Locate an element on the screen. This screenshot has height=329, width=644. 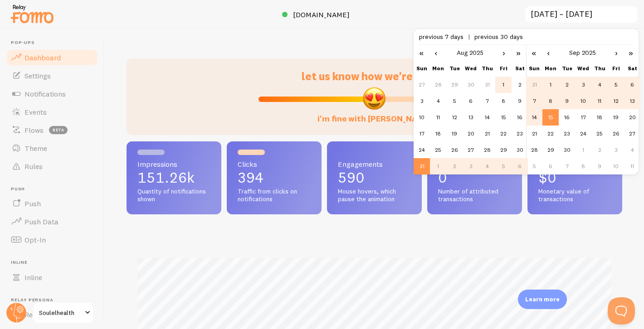
td: 2025-09-17 is located at coordinates (583, 117).